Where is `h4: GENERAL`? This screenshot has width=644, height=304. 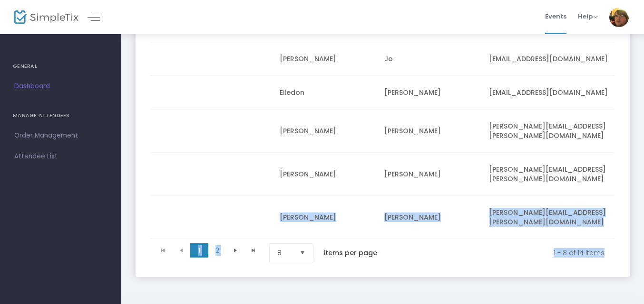
h4: GENERAL is located at coordinates (60, 66).